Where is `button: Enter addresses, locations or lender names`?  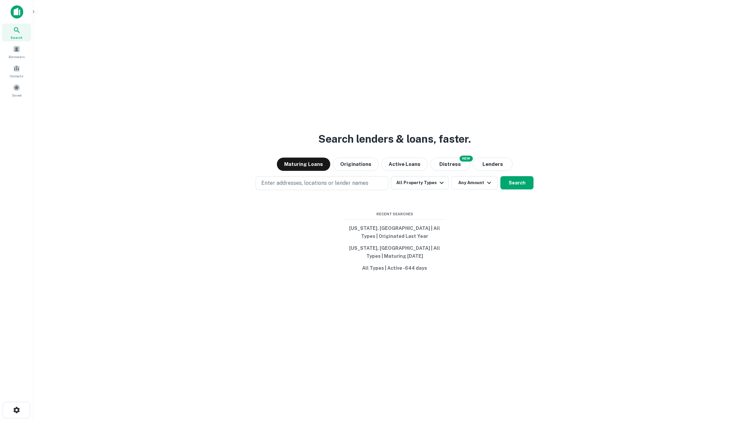 button: Enter addresses, locations or lender names is located at coordinates (322, 183).